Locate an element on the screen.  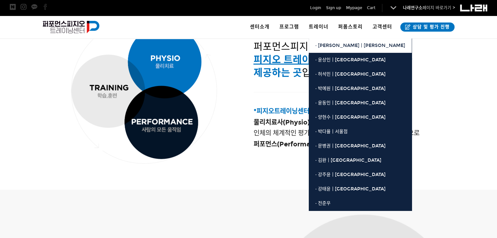
strong: 나래연구소 is located at coordinates (412, 8).